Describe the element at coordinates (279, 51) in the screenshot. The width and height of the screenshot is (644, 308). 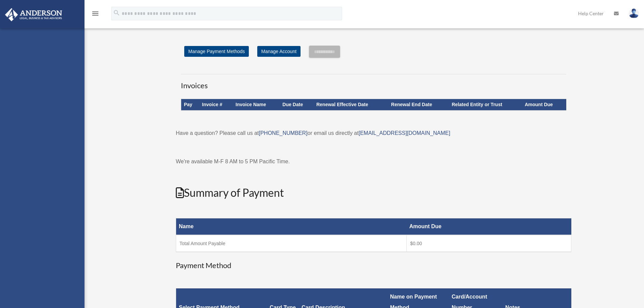
I see `a: Manage Account` at that location.